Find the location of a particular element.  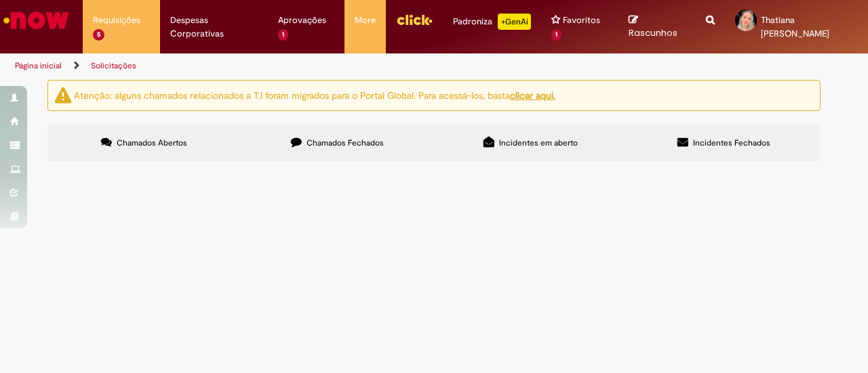

span: 5 is located at coordinates (98, 35).